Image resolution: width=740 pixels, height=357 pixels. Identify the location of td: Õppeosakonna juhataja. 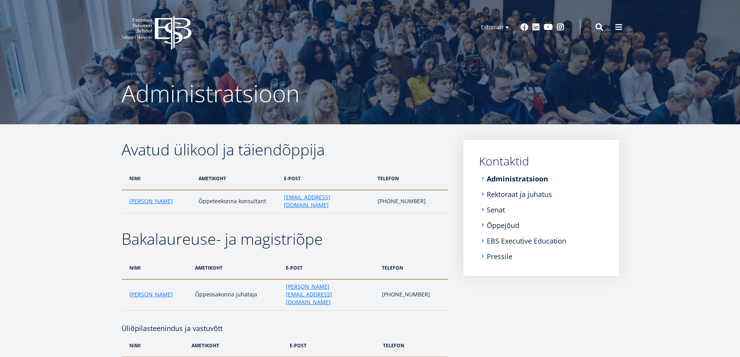
(237, 295).